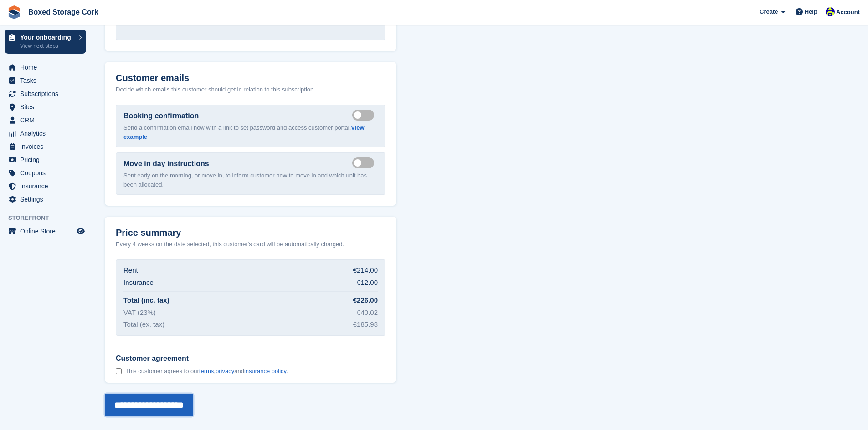 This screenshot has height=430, width=868. Describe the element at coordinates (167, 164) in the screenshot. I see `label: Move in day instructions` at that location.